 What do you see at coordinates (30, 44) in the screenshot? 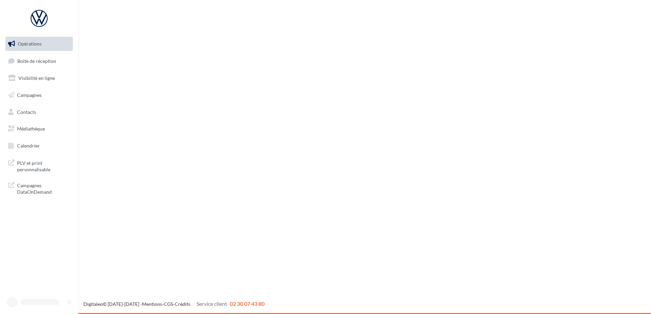
I see `span: Opérations` at bounding box center [30, 44].